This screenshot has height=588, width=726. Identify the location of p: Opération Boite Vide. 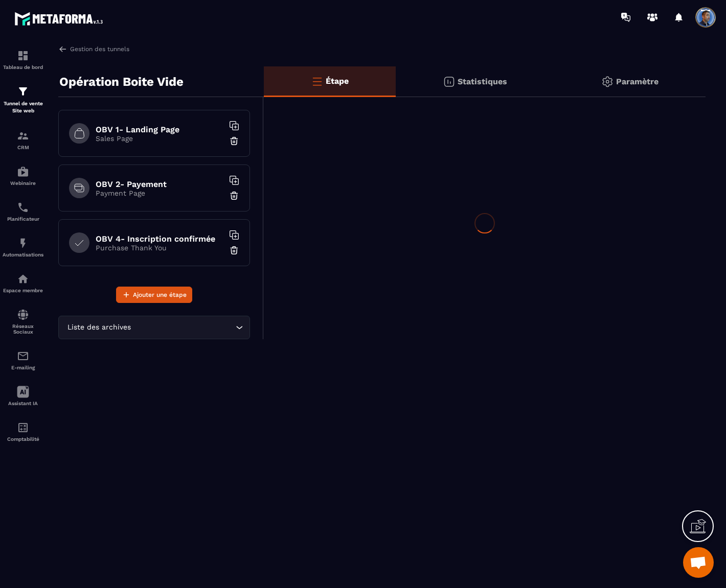
(121, 82).